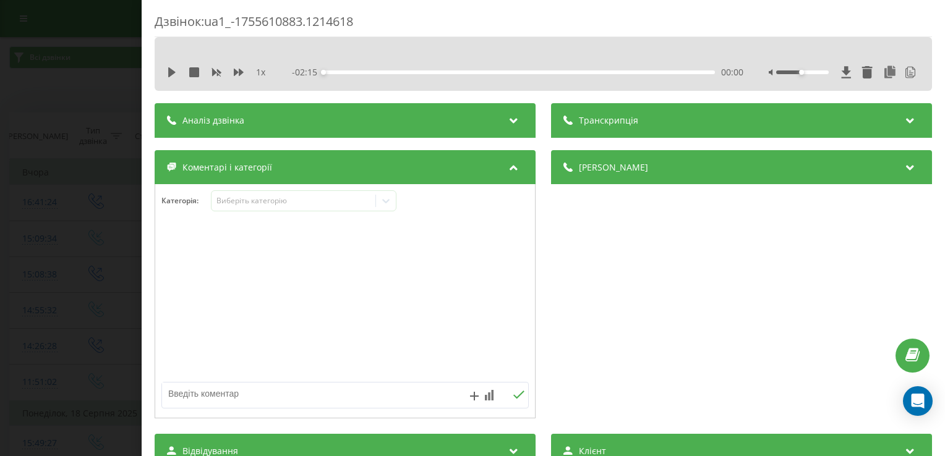  What do you see at coordinates (609, 121) in the screenshot?
I see `span: Транскрипція` at bounding box center [609, 121].